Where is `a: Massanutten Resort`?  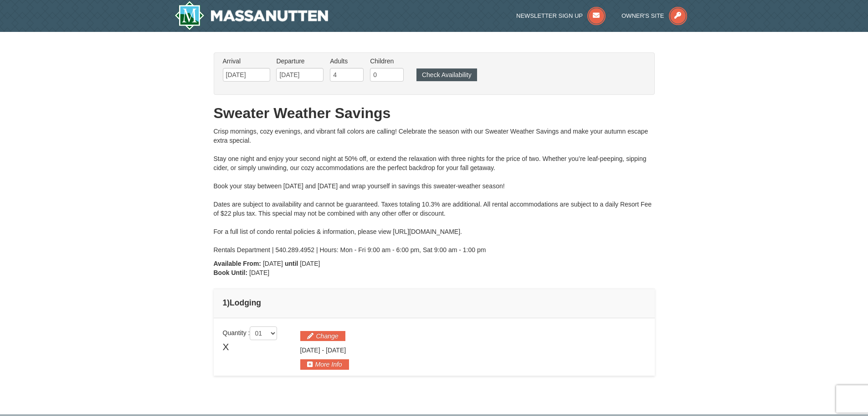 a: Massanutten Resort is located at coordinates (252, 16).